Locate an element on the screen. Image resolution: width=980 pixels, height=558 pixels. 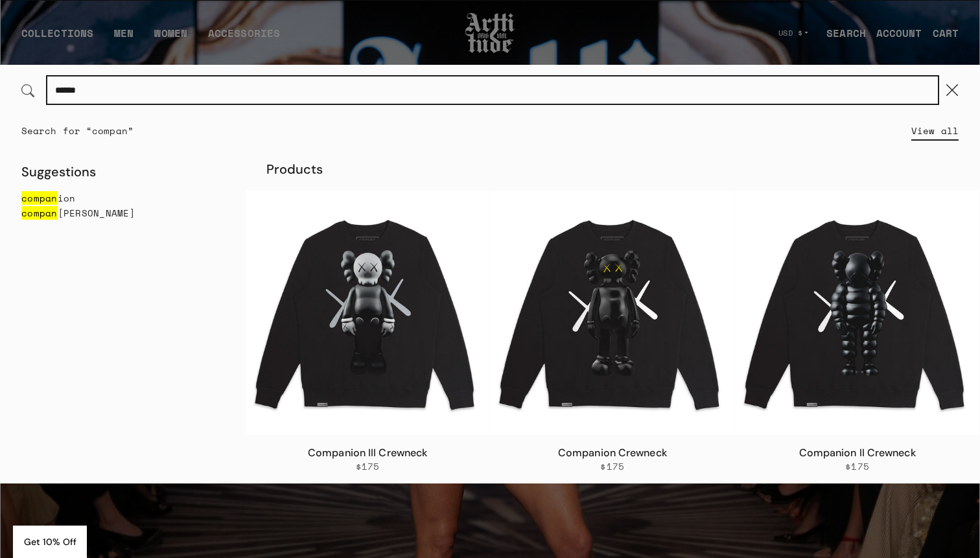
input: Search... is located at coordinates (493, 90).